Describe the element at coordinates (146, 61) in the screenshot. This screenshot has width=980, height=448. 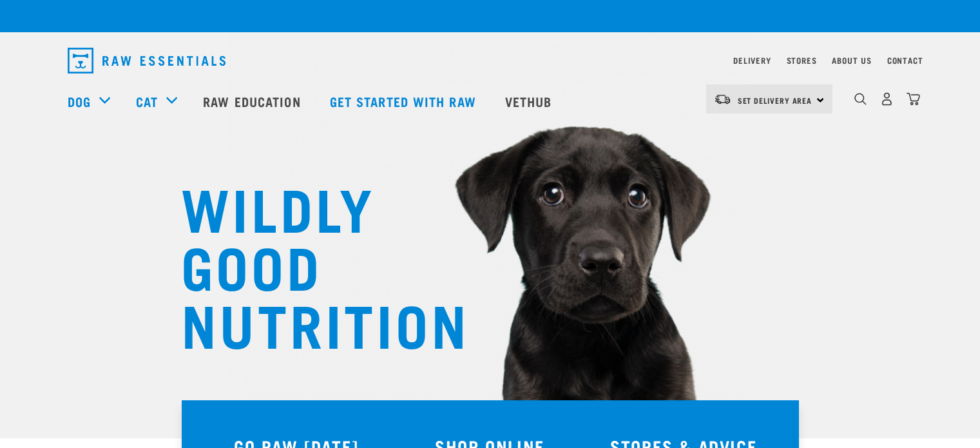
I see `img: Raw Essentials Logo` at that location.